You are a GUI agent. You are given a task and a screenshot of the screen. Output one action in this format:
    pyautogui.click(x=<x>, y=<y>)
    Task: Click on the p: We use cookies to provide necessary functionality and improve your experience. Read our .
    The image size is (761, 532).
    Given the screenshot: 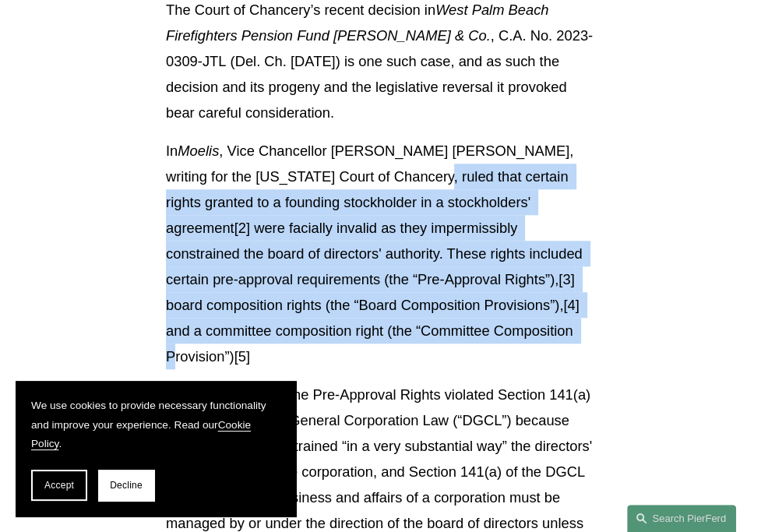 What is the action you would take?
    pyautogui.click(x=156, y=425)
    